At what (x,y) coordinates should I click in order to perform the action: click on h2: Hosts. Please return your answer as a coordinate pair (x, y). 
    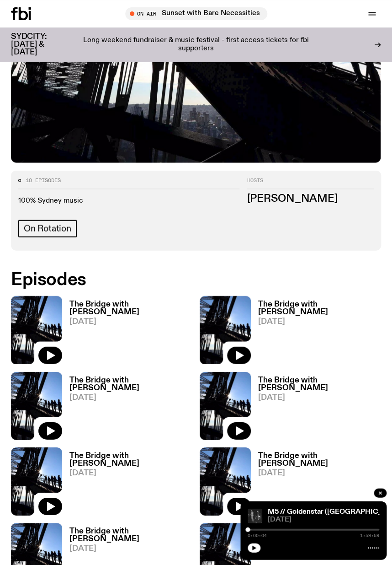
    Looking at the image, I should click on (310, 183).